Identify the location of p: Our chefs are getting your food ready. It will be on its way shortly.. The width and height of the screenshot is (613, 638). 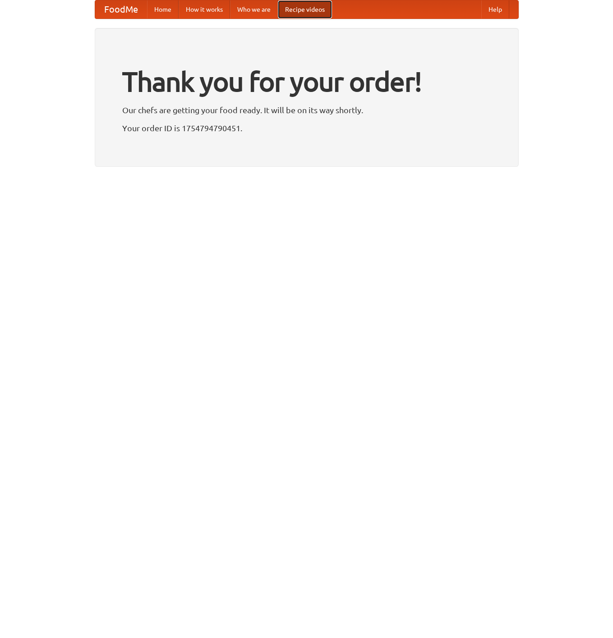
(307, 110).